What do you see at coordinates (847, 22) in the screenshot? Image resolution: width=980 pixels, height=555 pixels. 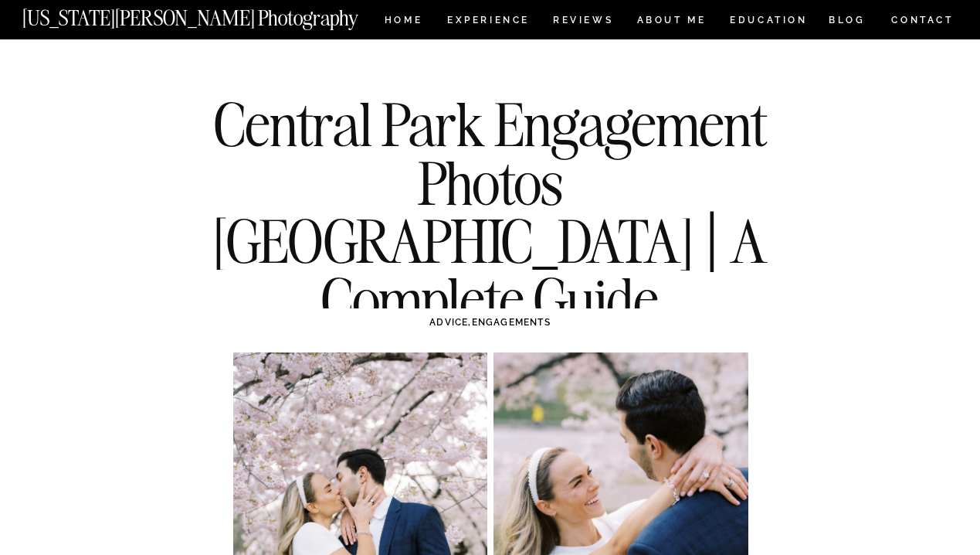 I see `a: BLOG` at bounding box center [847, 22].